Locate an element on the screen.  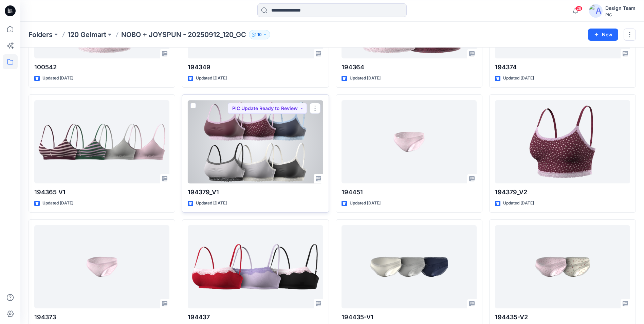
button: New is located at coordinates (603, 34).